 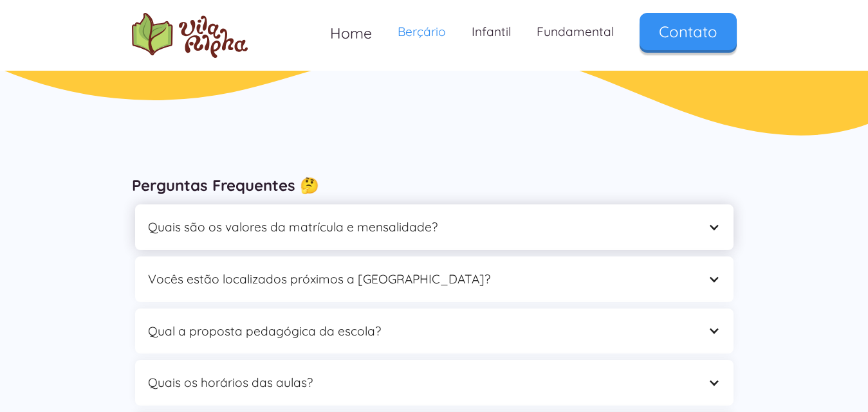 I want to click on img: logo Escola Vila Alpha, so click(x=190, y=36).